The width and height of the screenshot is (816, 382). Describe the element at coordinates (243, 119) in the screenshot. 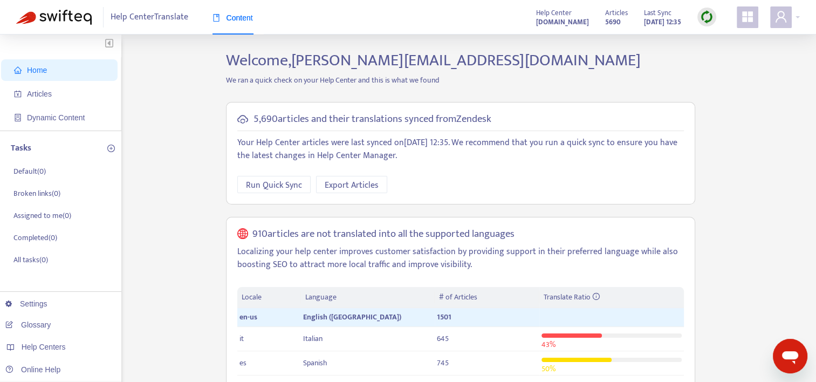

I see `span: cloud-sync` at that location.